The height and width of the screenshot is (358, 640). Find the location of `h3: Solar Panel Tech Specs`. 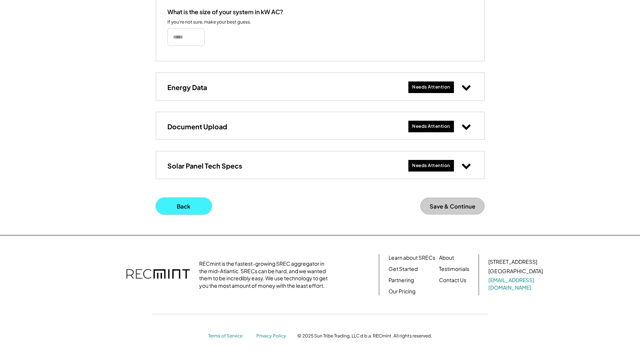

h3: Solar Panel Tech Specs is located at coordinates (205, 166).